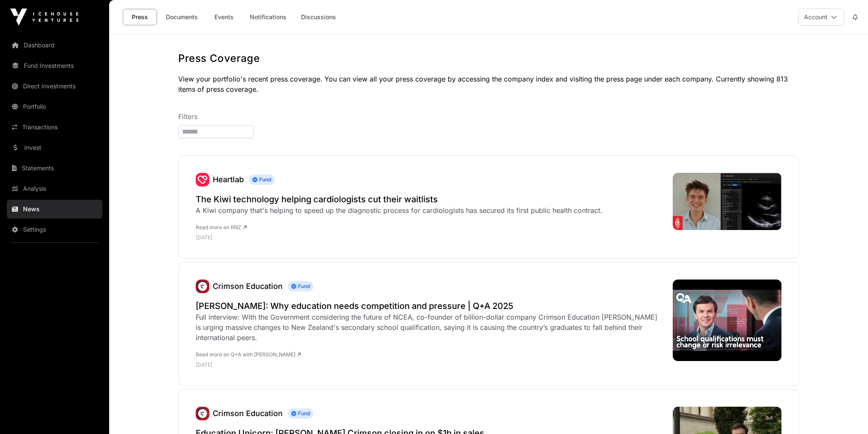 This screenshot has height=434, width=868. I want to click on h1: Press Coverage, so click(488, 59).